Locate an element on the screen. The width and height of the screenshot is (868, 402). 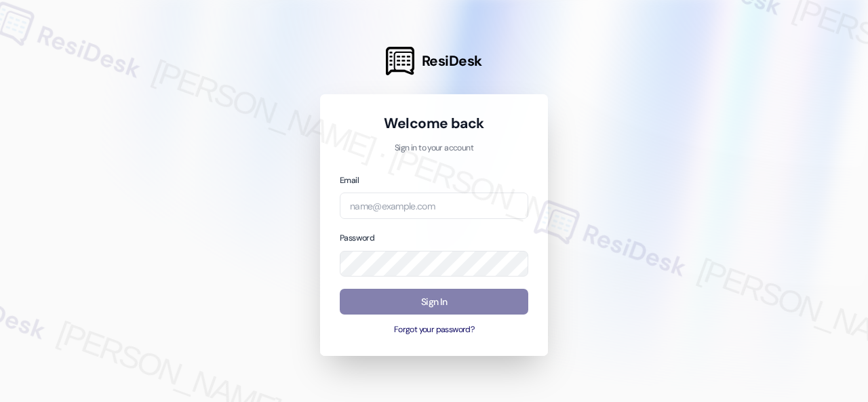
label: Password is located at coordinates (357, 238).